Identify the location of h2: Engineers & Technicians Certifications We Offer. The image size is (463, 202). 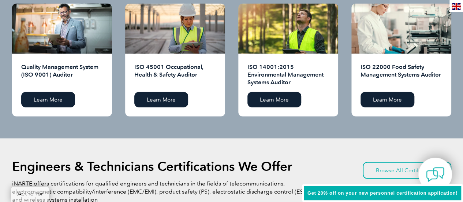
(152, 166).